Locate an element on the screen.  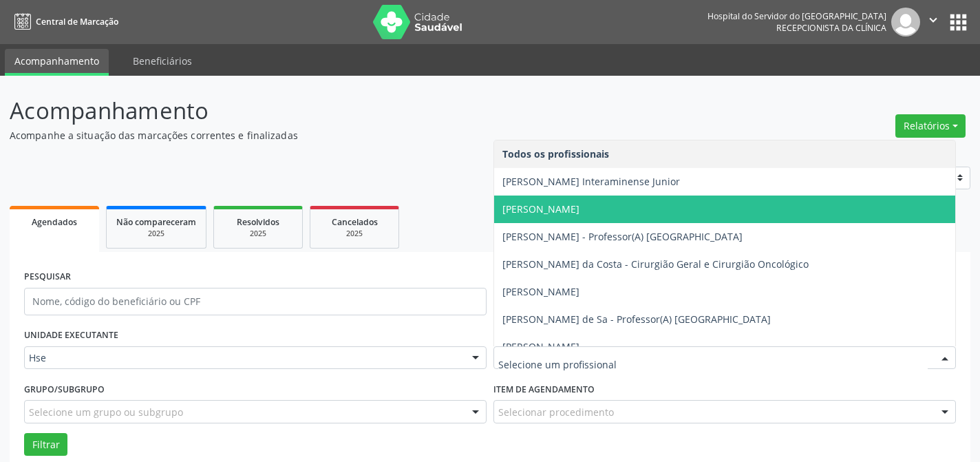
label: Grupo/Subgrupo is located at coordinates (64, 389).